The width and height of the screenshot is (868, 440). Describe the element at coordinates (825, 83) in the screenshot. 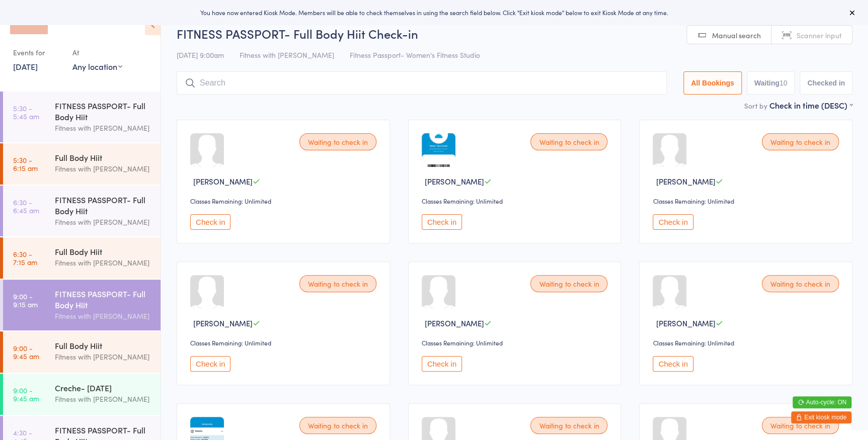

I see `button: Checked in` at that location.